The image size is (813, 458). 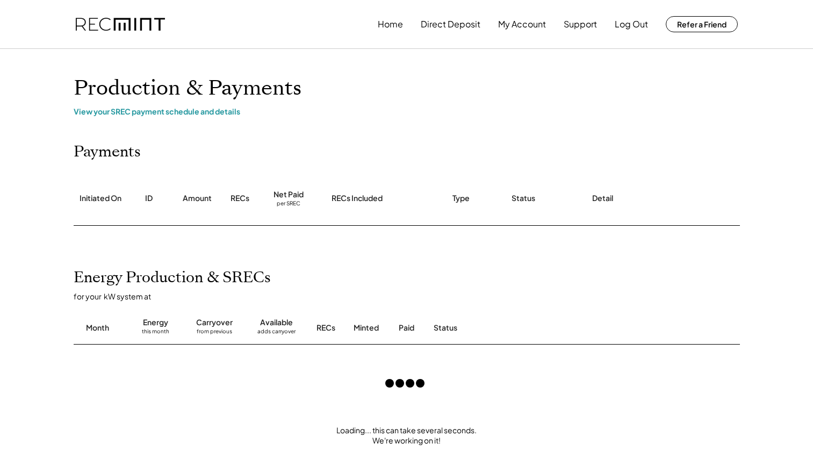 I want to click on h1: Production & Payments, so click(x=407, y=88).